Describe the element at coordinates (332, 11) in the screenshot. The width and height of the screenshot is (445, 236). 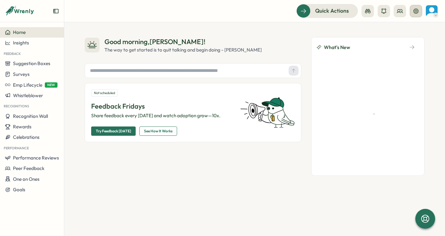
I see `span: Quick Actions` at that location.